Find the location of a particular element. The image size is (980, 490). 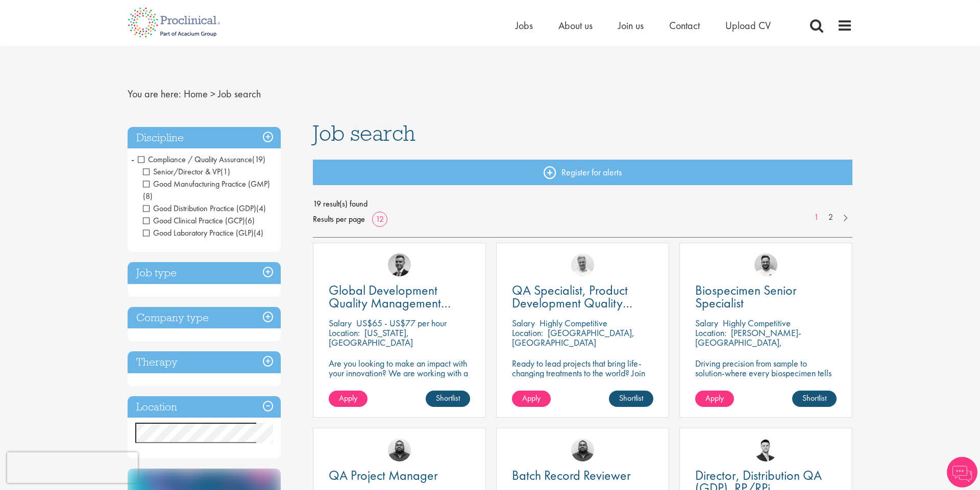

span: (1) is located at coordinates (225, 172).